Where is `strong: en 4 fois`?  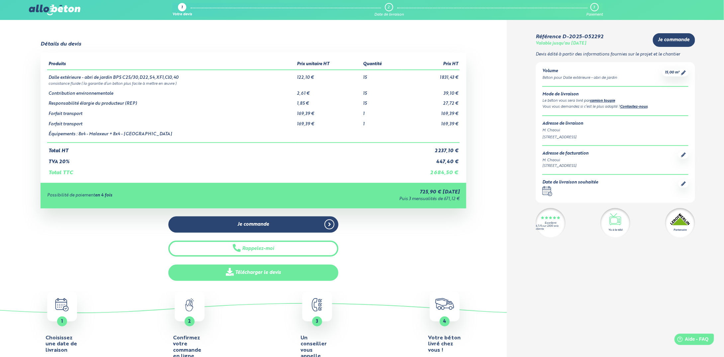
strong: en 4 fois is located at coordinates (104, 195).